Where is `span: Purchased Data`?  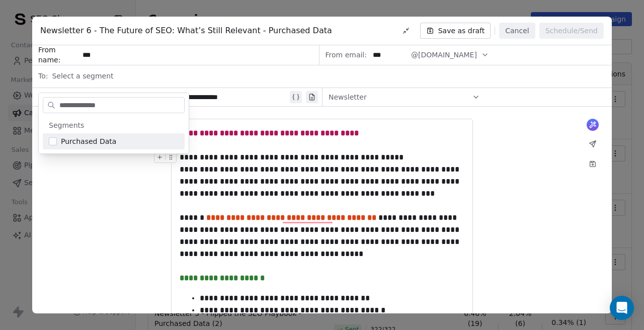
span: Purchased Data is located at coordinates (88, 141).